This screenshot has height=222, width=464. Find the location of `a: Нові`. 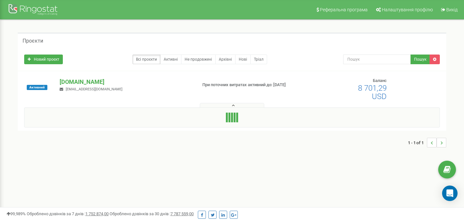

a: Нові is located at coordinates (243, 59).